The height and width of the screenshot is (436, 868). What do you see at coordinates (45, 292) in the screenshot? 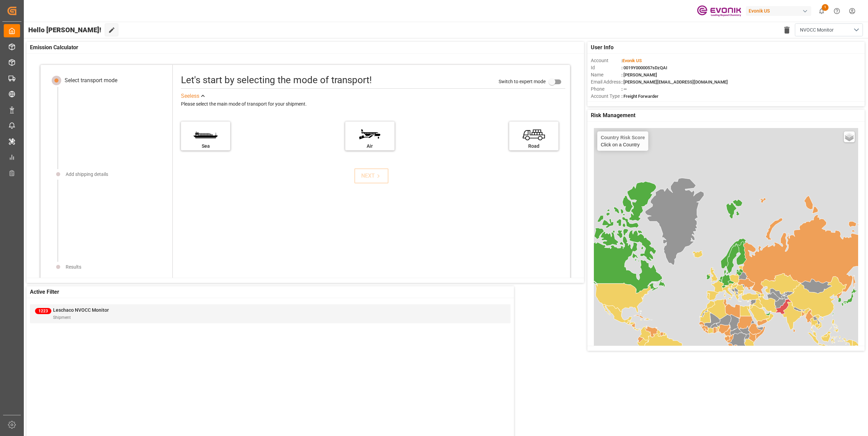
I see `span: Active Filter` at bounding box center [45, 292].